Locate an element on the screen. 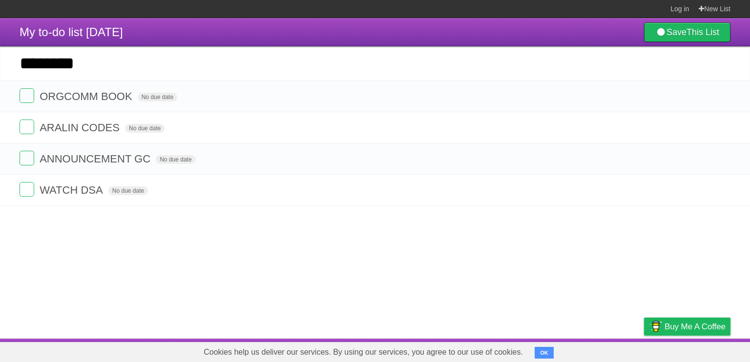 The image size is (750, 362). span: Cookies help us deliver our services. By using our services, you agree to our use of cookies. is located at coordinates (363, 353).